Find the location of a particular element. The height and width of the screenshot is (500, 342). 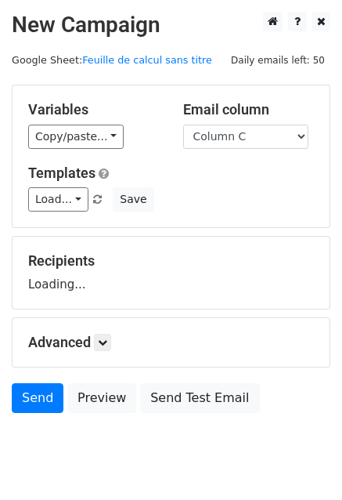

a: Preview is located at coordinates (102, 398).